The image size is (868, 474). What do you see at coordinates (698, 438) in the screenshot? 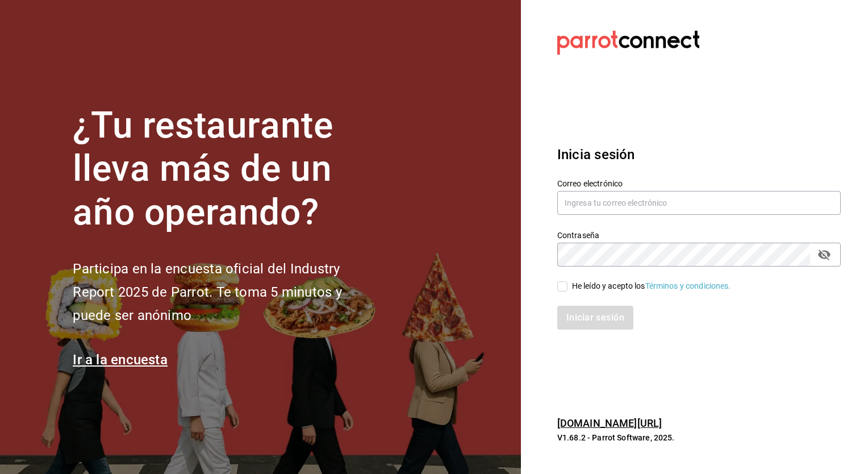
I see `p: V1.68.2 - Parrot Software, 2025.` at bounding box center [698, 438].